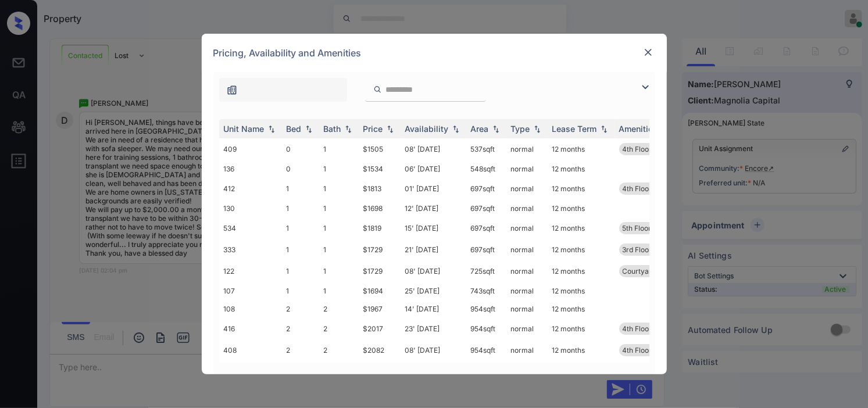 The height and width of the screenshot is (408, 868). Describe the element at coordinates (294, 129) in the screenshot. I see `div: Bed` at that location.